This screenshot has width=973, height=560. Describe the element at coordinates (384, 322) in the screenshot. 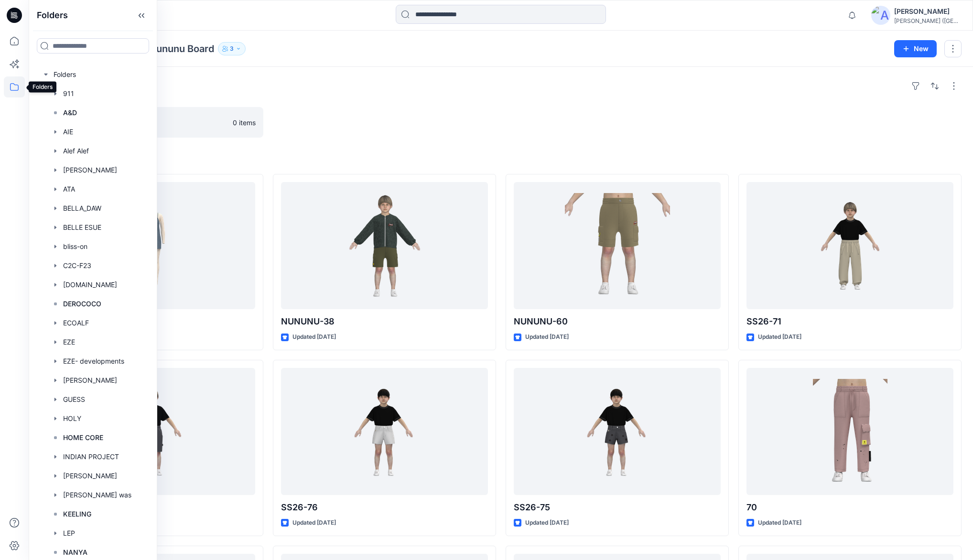

I see `p: NUNUNU-38` at that location.